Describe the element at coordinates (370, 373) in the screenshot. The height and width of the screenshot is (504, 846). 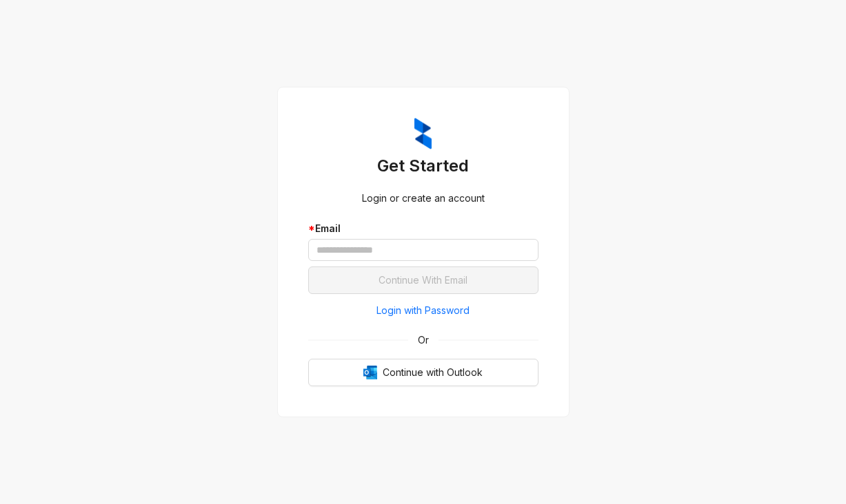
I see `img: Outlook` at that location.